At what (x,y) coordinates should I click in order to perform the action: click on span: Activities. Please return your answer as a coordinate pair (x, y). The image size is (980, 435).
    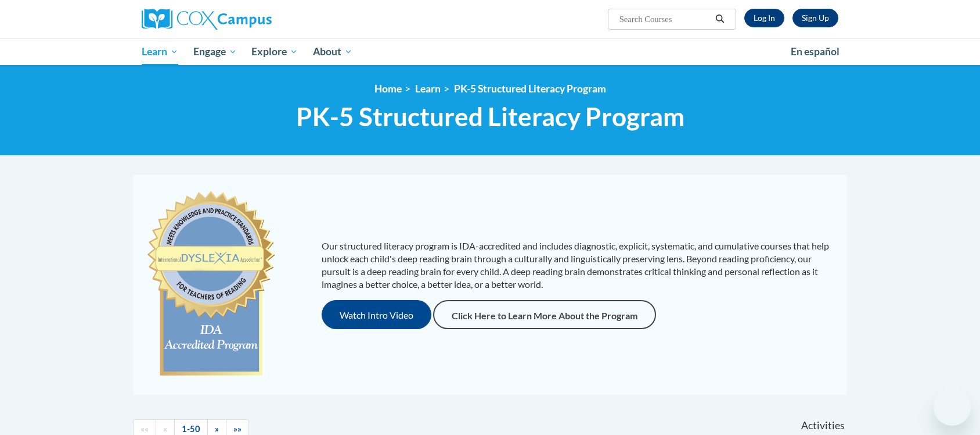
    Looking at the image, I should click on (823, 425).